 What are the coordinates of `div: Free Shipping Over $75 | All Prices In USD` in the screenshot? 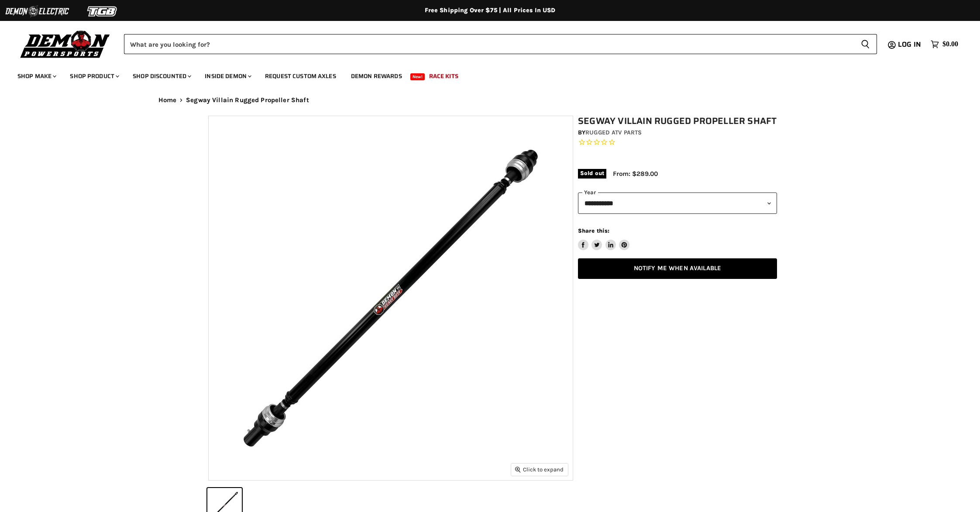 It's located at (490, 10).